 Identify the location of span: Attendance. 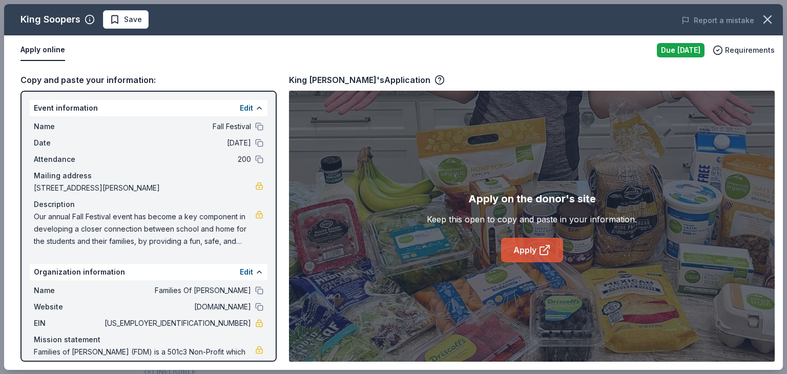
(68, 159).